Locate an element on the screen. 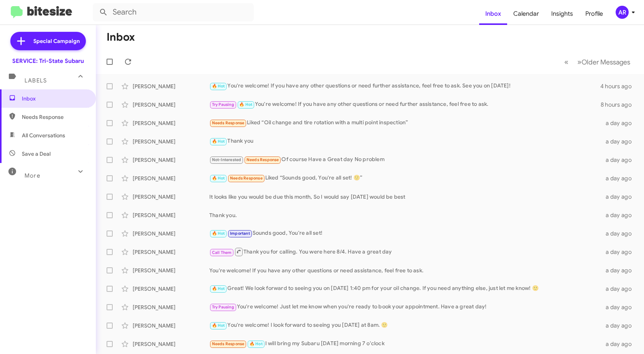 This screenshot has height=354, width=644. div: You're welcome! If you have any other questions or need further assistance, feel free to ask. See... is located at coordinates (405, 86).